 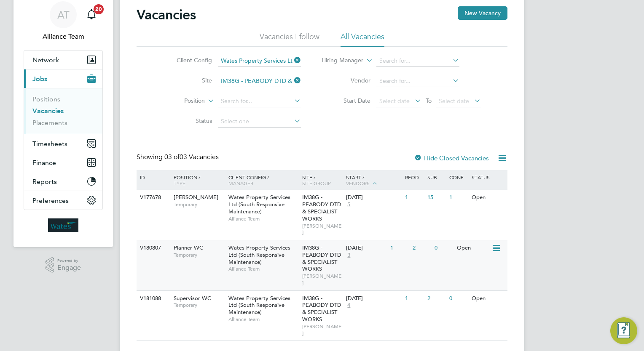 I want to click on span: Engage, so click(x=69, y=268).